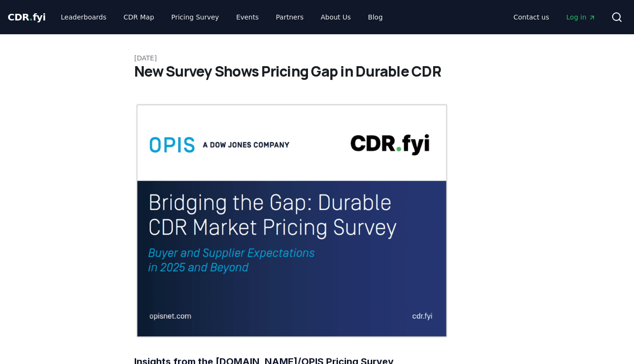 Image resolution: width=634 pixels, height=364 pixels. Describe the element at coordinates (195, 17) in the screenshot. I see `a: Pricing Survey` at that location.